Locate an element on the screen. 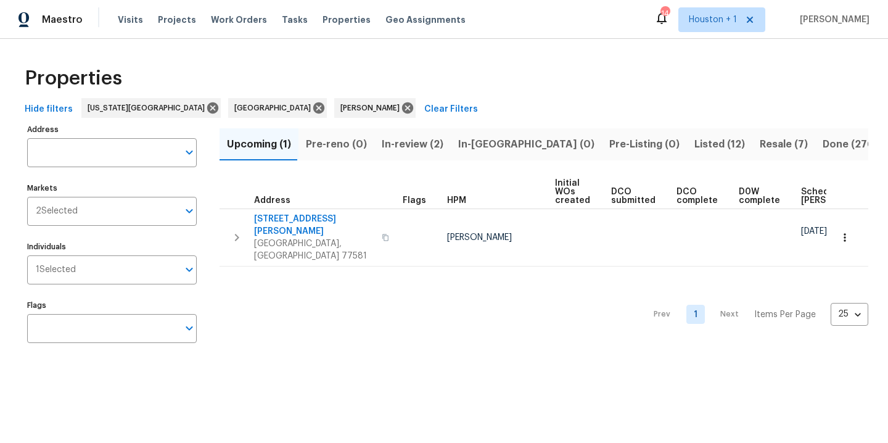 This screenshot has height=443, width=888. label: Flags is located at coordinates (112, 305).